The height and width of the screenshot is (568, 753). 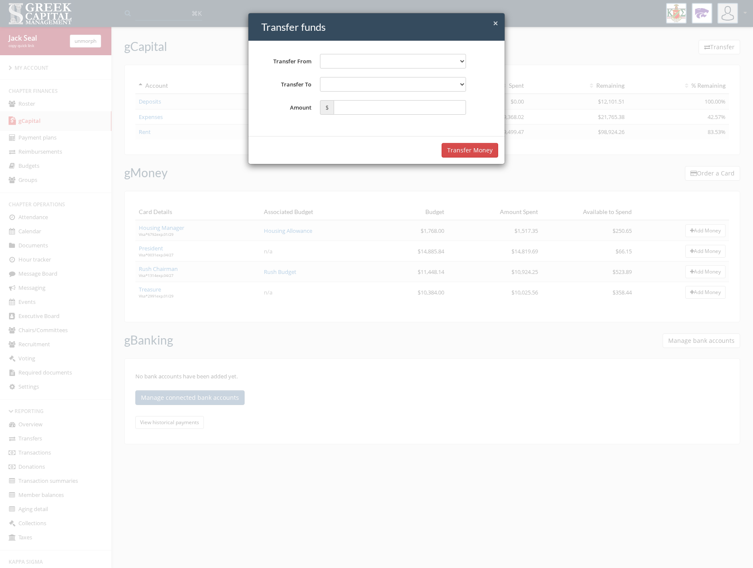 I want to click on button: Transfer Money, so click(x=470, y=150).